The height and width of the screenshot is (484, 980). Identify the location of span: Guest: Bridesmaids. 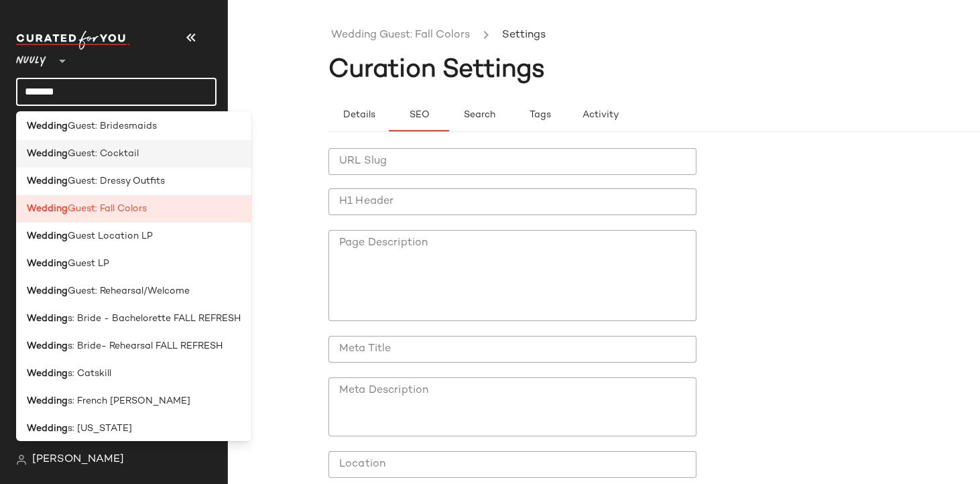
(112, 126).